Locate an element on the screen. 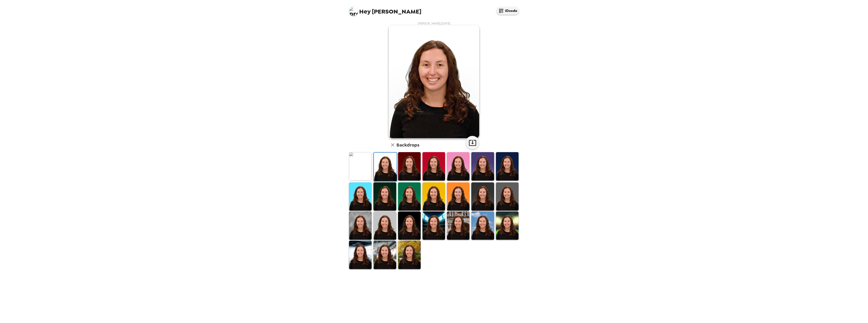 The height and width of the screenshot is (323, 868). span: Hey is located at coordinates (365, 11).